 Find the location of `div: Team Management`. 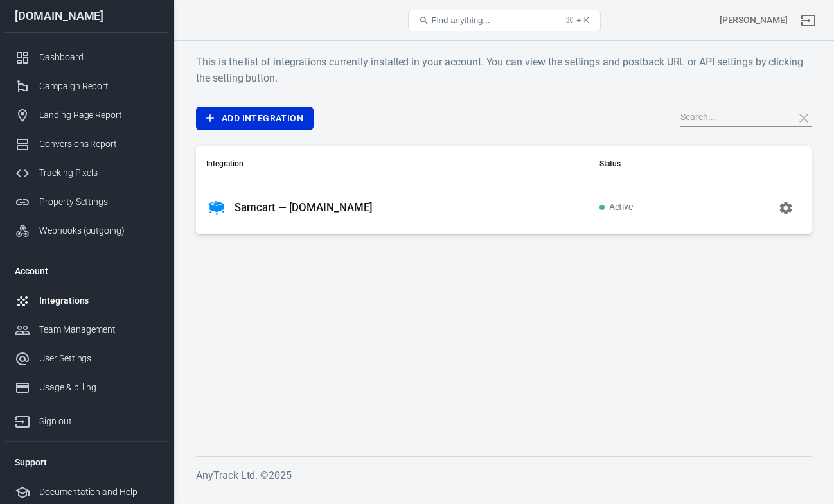

div: Team Management is located at coordinates (99, 329).